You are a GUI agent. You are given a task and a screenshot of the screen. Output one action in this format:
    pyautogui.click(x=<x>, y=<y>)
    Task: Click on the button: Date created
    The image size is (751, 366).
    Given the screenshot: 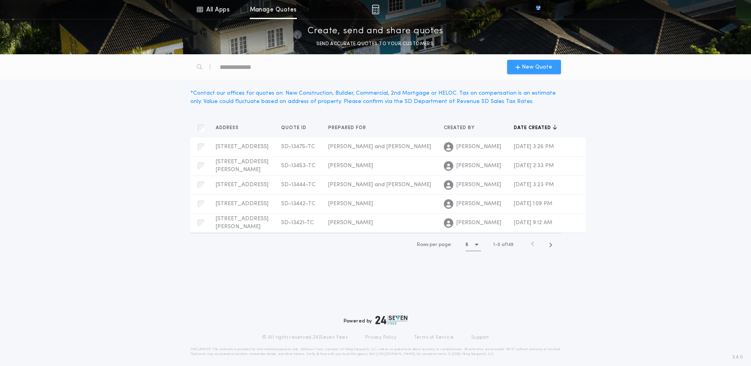 What is the action you would take?
    pyautogui.click(x=535, y=128)
    